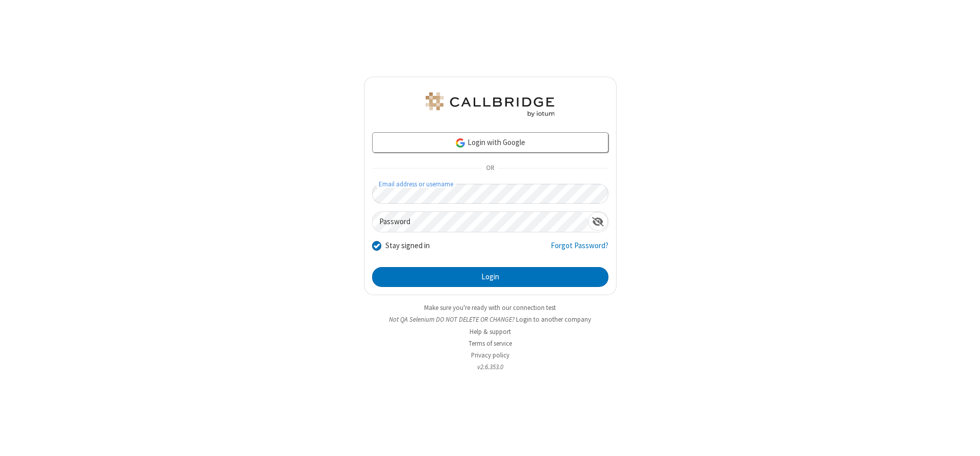 The height and width of the screenshot is (456, 980). I want to click on a: Terms of service, so click(490, 343).